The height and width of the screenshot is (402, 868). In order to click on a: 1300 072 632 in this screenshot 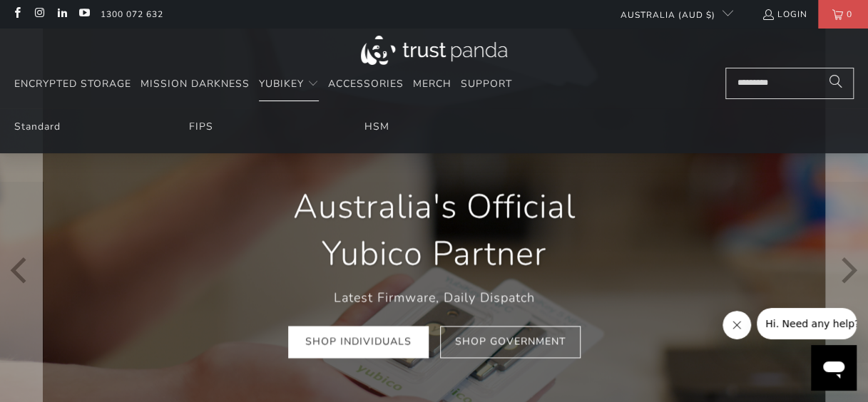, I will do `click(132, 14)`.